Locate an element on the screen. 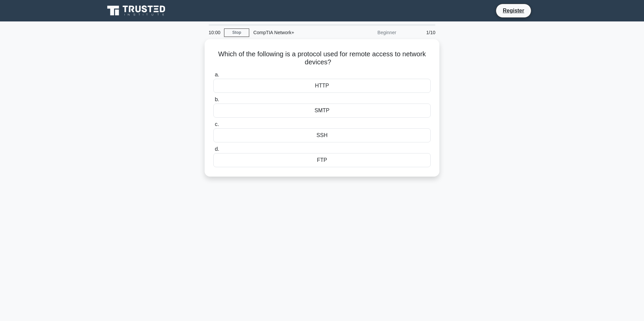  div: 10:00 is located at coordinates (214, 33).